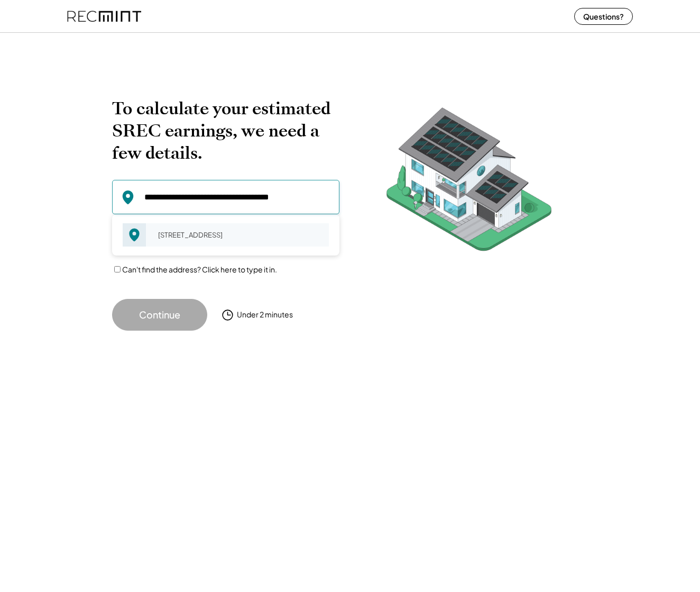 This screenshot has width=700, height=592. I want to click on div: Under 2 minutes, so click(265, 315).